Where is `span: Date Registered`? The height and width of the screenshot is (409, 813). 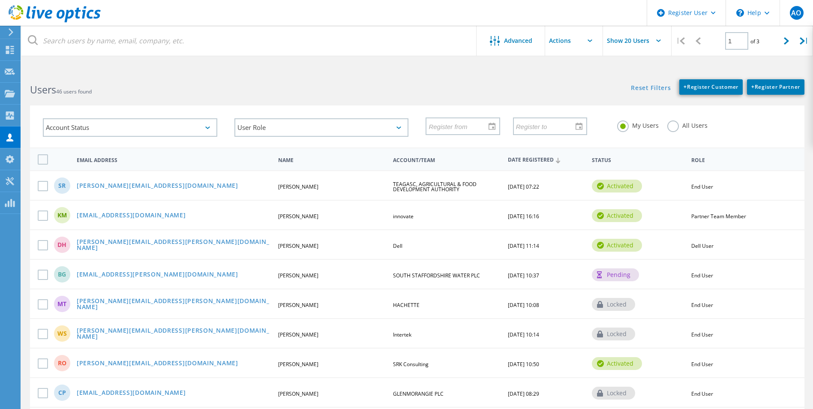 span: Date Registered is located at coordinates (546, 160).